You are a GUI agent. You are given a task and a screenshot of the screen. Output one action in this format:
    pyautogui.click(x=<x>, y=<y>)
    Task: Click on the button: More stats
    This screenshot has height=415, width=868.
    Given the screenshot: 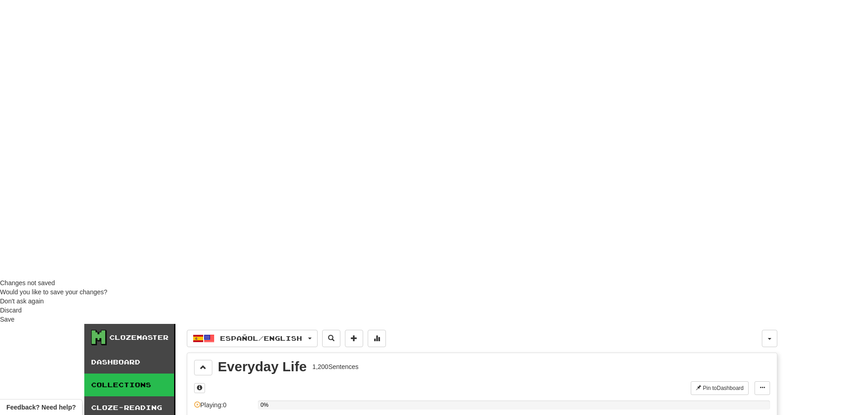 What is the action you would take?
    pyautogui.click(x=377, y=338)
    